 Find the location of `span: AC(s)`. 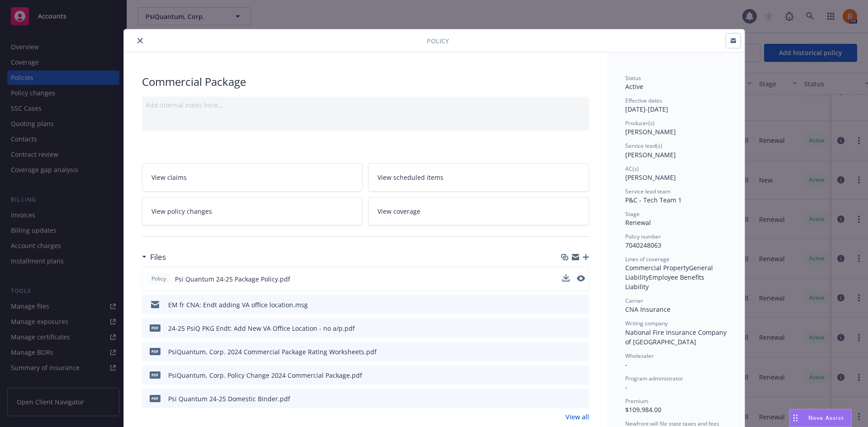

span: AC(s) is located at coordinates (632, 168).